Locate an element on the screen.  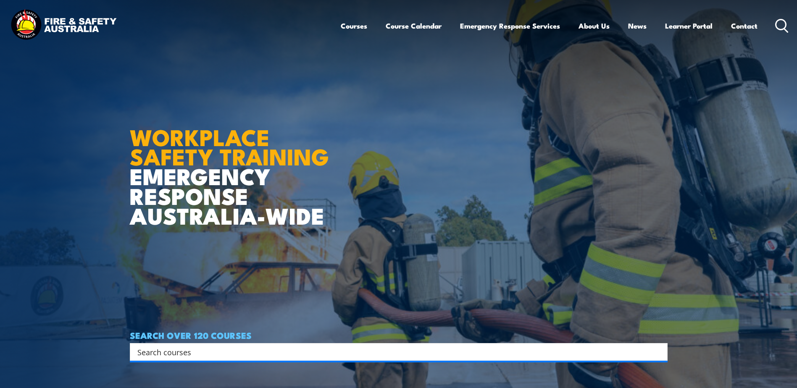
h4: SEARCH OVER 120 COURSES is located at coordinates (399, 335).